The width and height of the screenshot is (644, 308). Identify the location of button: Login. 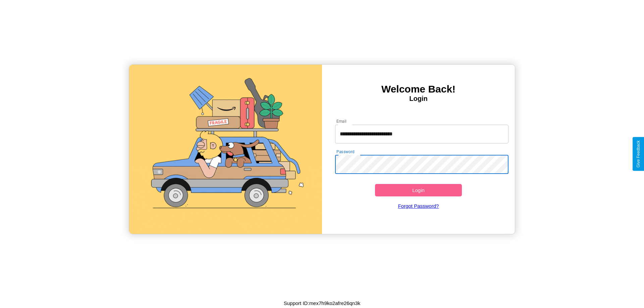
(418, 190).